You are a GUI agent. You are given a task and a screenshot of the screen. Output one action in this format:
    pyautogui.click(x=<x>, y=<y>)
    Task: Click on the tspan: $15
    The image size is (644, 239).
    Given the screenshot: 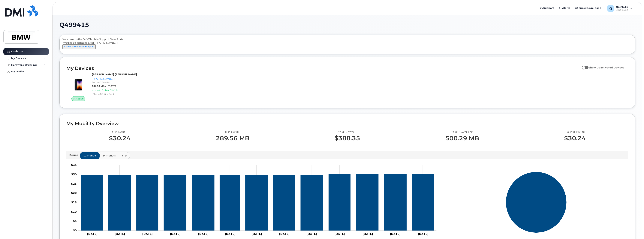 What is the action you would take?
    pyautogui.click(x=74, y=202)
    